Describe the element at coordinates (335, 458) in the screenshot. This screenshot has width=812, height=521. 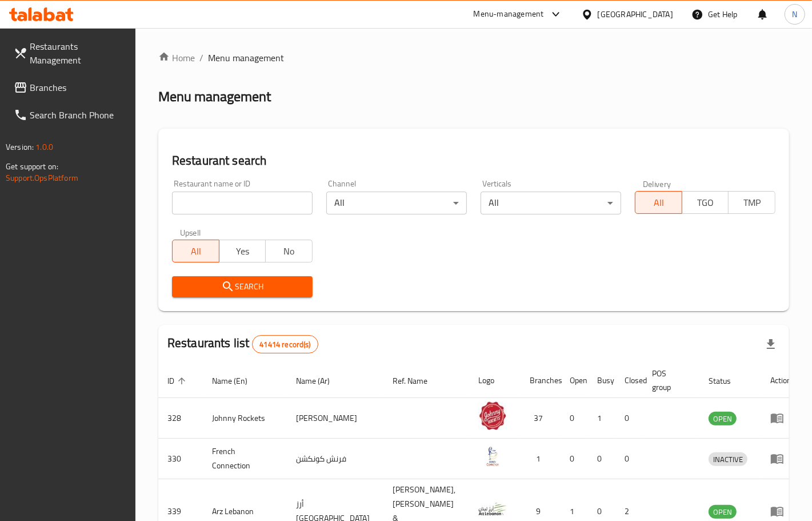
I see `td: فرنش كونكشن` at that location.